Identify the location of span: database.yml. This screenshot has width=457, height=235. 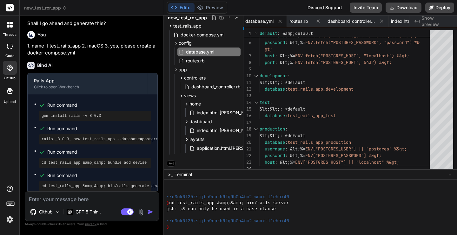
(259, 21).